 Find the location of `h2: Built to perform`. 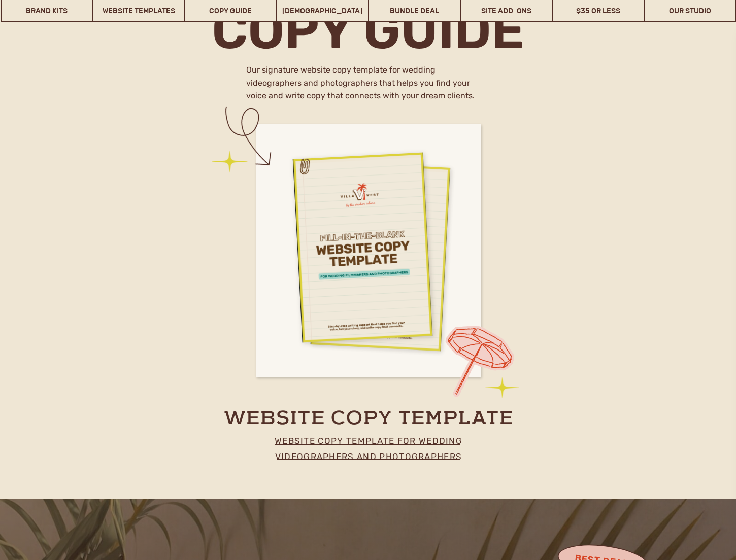

h2: Built to perform is located at coordinates (252, 82).